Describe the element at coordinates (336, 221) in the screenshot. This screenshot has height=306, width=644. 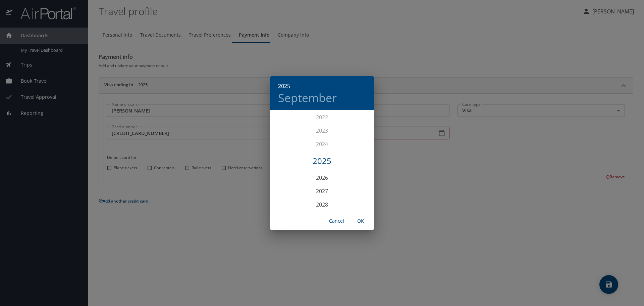
I see `button: Cancel` at that location.